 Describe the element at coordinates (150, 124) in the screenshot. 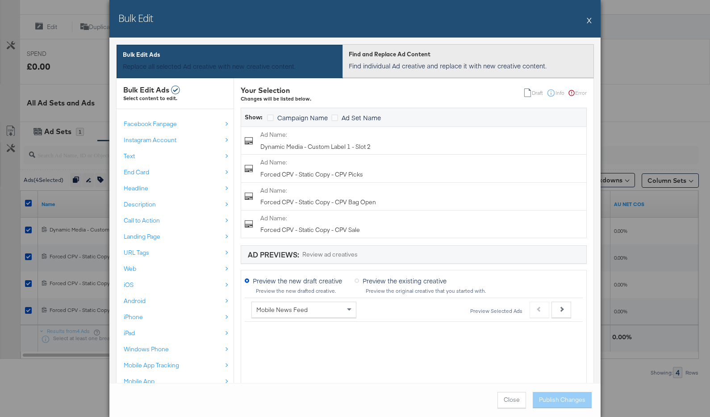

I see `span: Facebook Fanpage` at that location.